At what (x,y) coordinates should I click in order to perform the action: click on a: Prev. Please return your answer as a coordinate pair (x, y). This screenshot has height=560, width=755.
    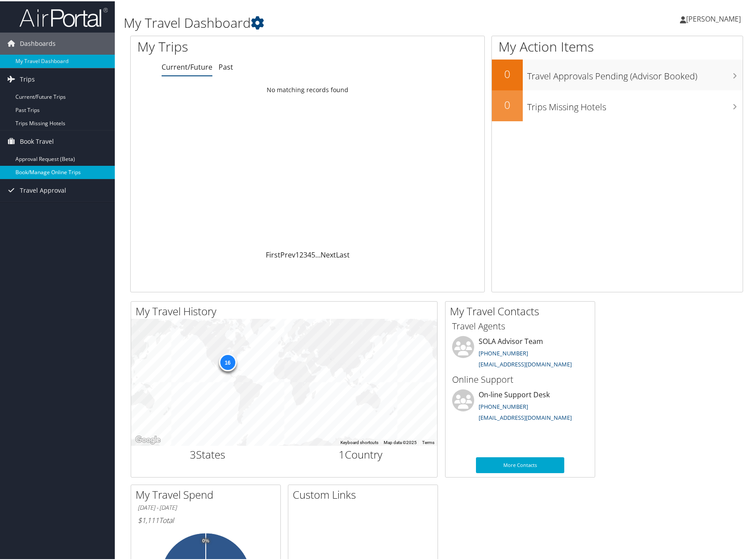
    Looking at the image, I should click on (288, 254).